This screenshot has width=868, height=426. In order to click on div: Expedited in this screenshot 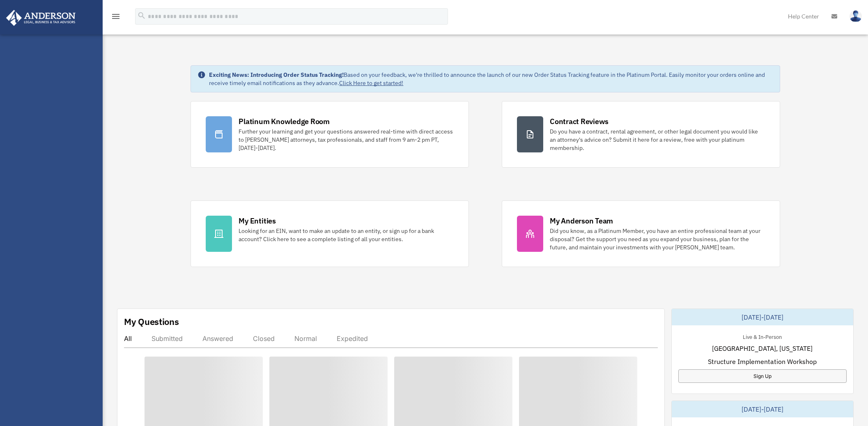, I will do `click(352, 338)`.